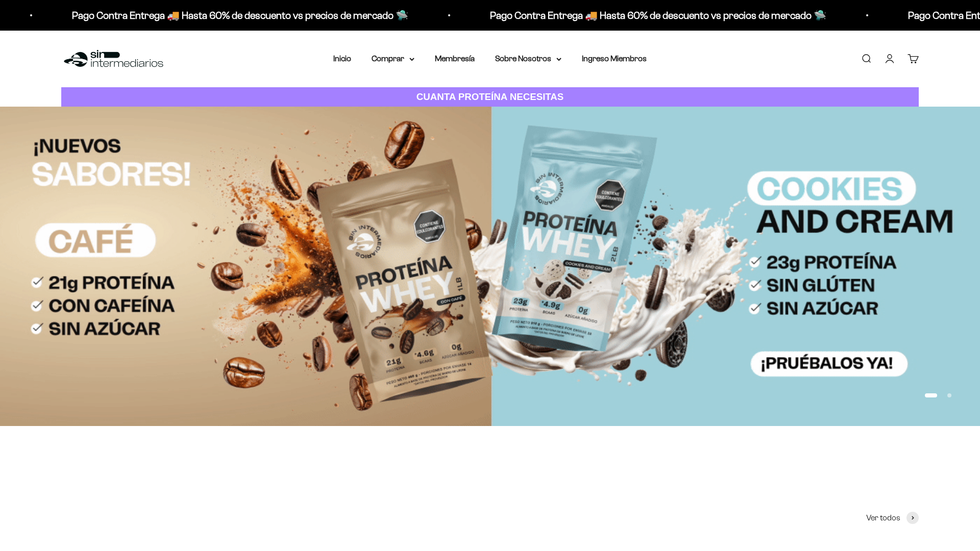 The image size is (980, 551). I want to click on span: Ver todos, so click(884, 519).